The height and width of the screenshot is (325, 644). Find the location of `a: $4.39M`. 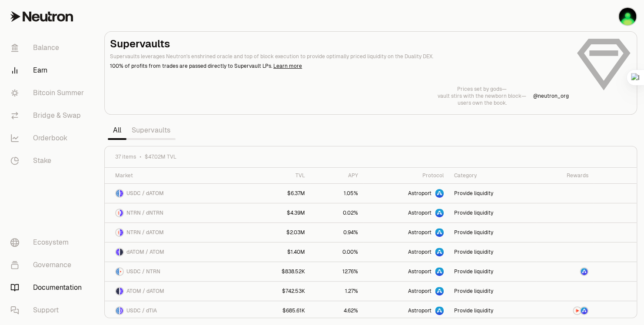

a: $4.39M is located at coordinates (280, 213).